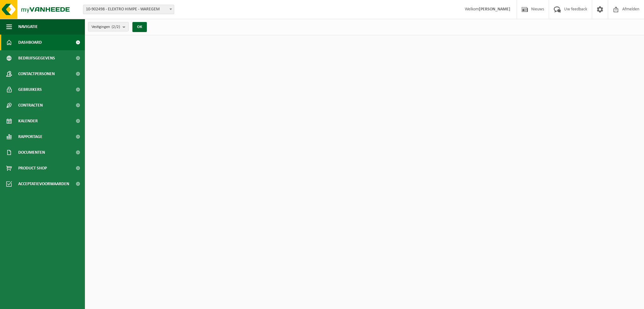 This screenshot has height=309, width=644. What do you see at coordinates (28, 27) in the screenshot?
I see `span: Navigatie` at bounding box center [28, 27].